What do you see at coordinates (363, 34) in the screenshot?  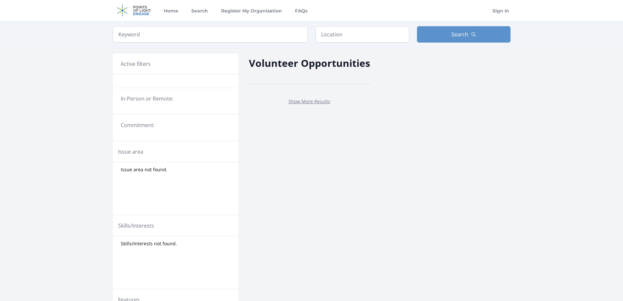 I see `input: Location` at bounding box center [363, 34].